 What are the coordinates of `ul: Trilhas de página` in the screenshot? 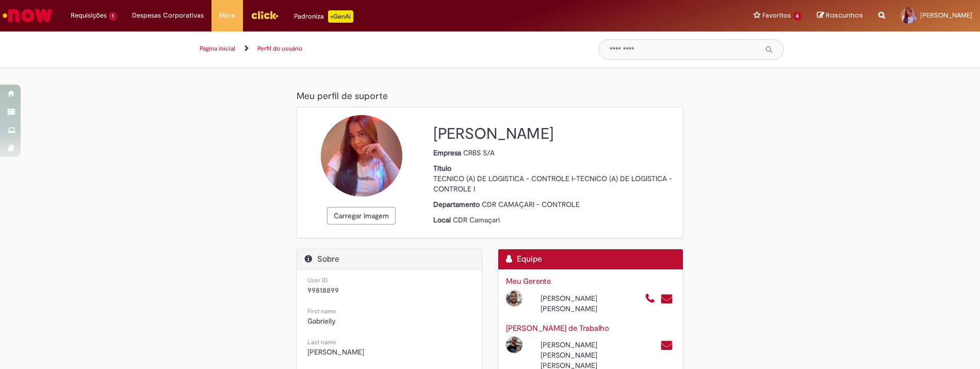 It's located at (390, 49).